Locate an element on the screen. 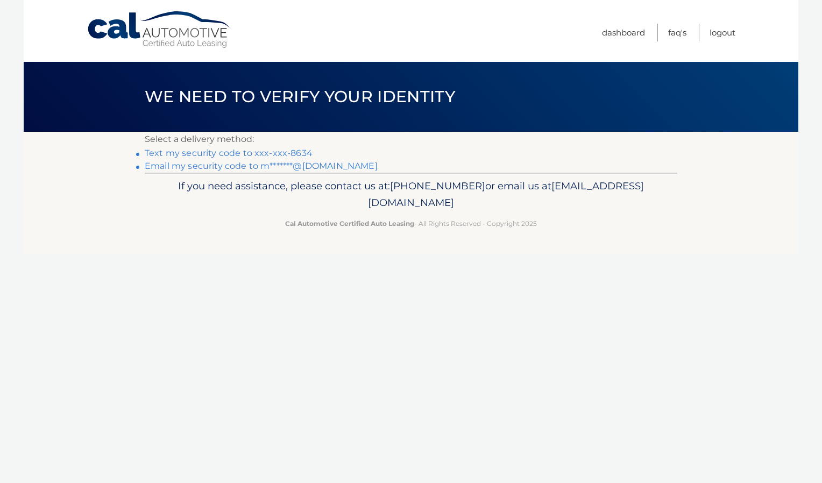 This screenshot has height=483, width=822. strong: Cal Automotive Certified Auto Leasing is located at coordinates (350, 223).